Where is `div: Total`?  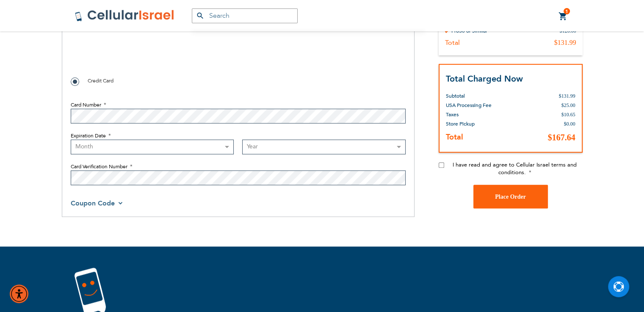 div: Total is located at coordinates (452, 42).